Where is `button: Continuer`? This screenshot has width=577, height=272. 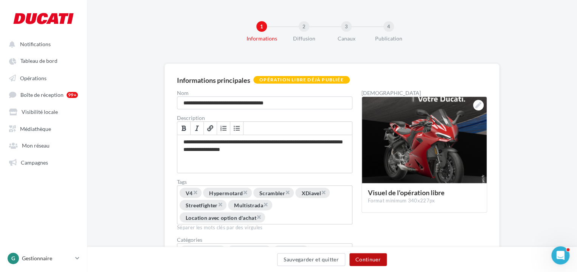 button: Continuer is located at coordinates (368, 260).